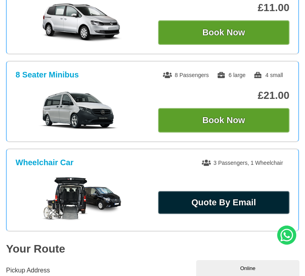  What do you see at coordinates (47, 75) in the screenshot?
I see `h3: 8 Seater Minibus` at bounding box center [47, 75].